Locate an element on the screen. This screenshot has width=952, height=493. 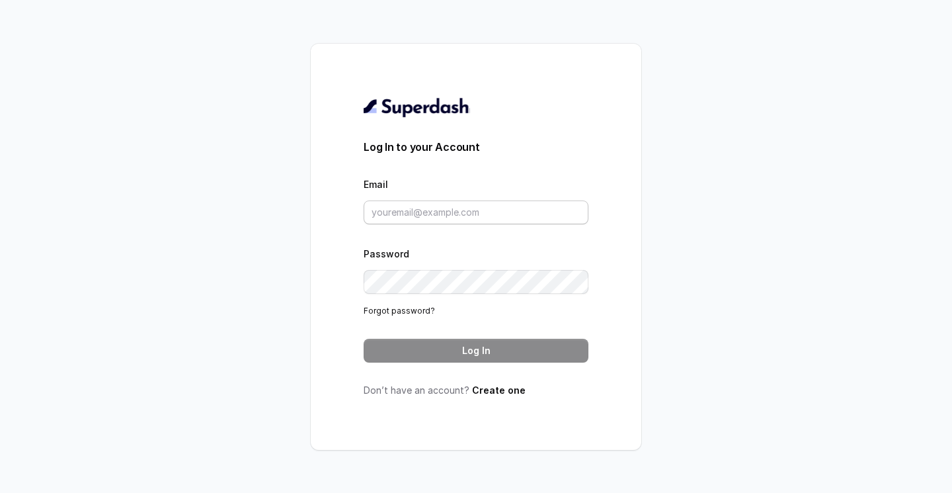
p: Don’t have an account? is located at coordinates (476, 390).